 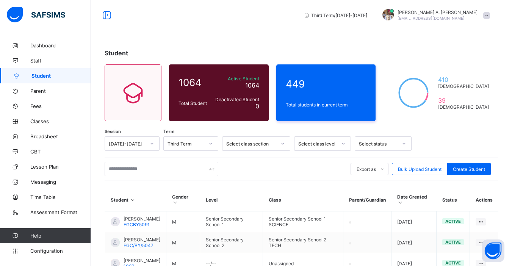 What do you see at coordinates (60, 251) in the screenshot?
I see `span: Configuration` at bounding box center [60, 251].